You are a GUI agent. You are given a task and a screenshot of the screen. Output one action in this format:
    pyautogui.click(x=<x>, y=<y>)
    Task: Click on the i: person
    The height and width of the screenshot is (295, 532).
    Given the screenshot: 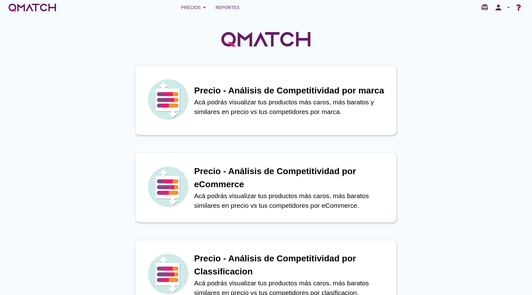 What is the action you would take?
    pyautogui.click(x=498, y=7)
    